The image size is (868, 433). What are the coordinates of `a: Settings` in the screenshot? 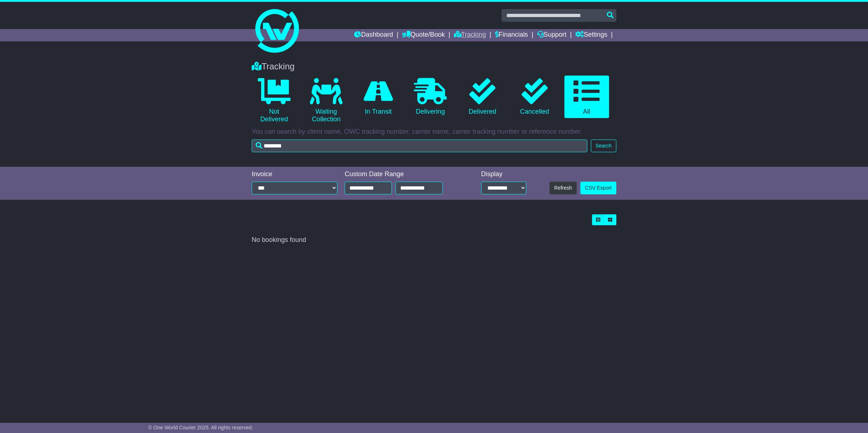 It's located at (591, 35).